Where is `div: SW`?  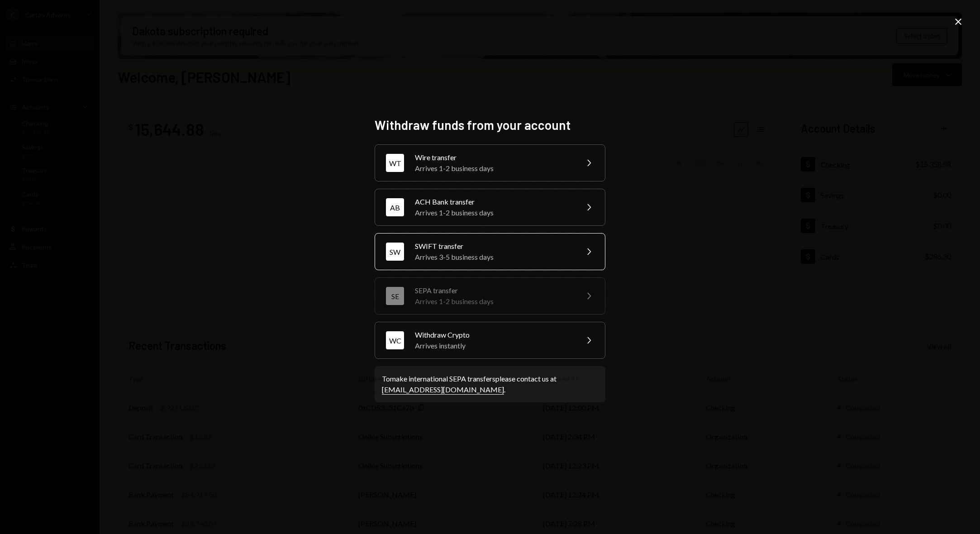
div: SW is located at coordinates (395, 251).